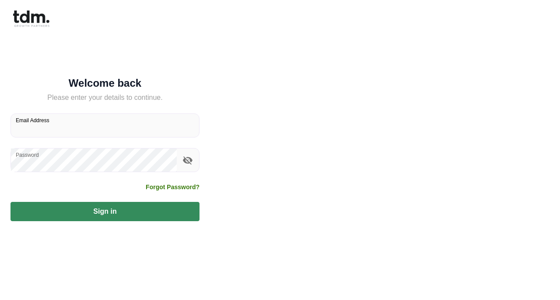  Describe the element at coordinates (172, 187) in the screenshot. I see `a: Forgot Password?` at that location.